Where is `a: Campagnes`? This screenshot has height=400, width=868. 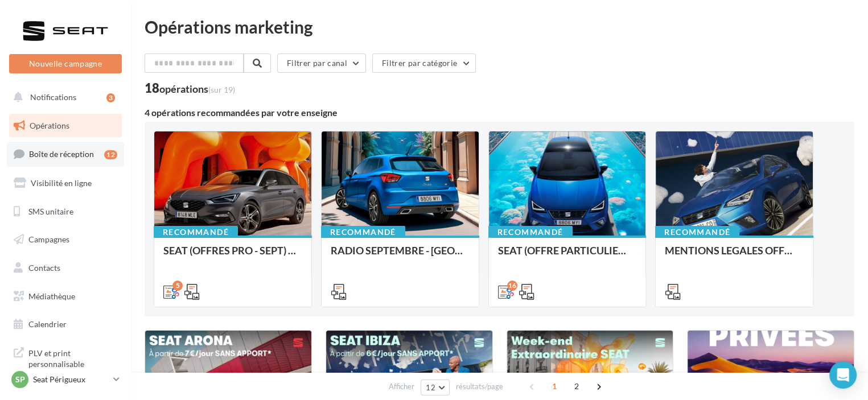
a: Campagnes is located at coordinates (65, 239).